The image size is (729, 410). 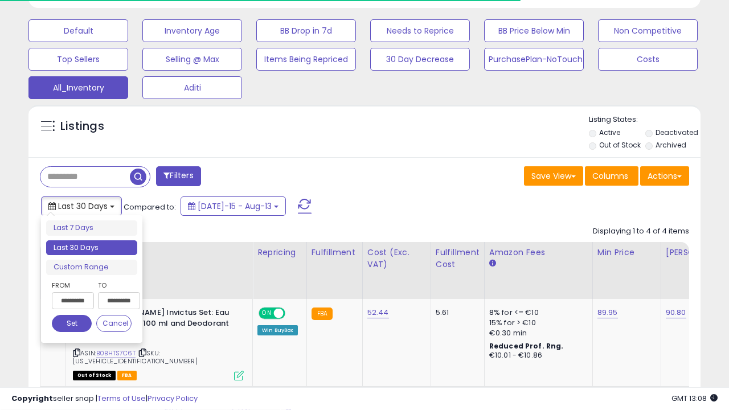 What do you see at coordinates (94, 375) in the screenshot?
I see `span: All listings that are currently out of stock and unavailable for purchase on Amazon` at bounding box center [94, 375].